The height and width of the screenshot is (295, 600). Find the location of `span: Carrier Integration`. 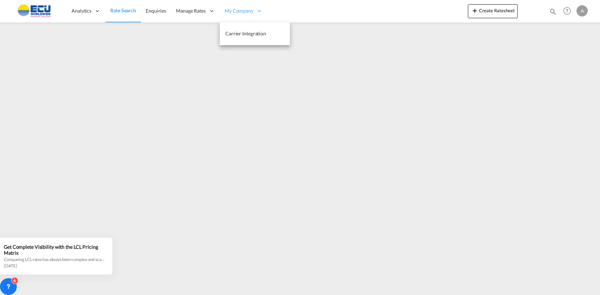

span: Carrier Integration is located at coordinates (246, 33).